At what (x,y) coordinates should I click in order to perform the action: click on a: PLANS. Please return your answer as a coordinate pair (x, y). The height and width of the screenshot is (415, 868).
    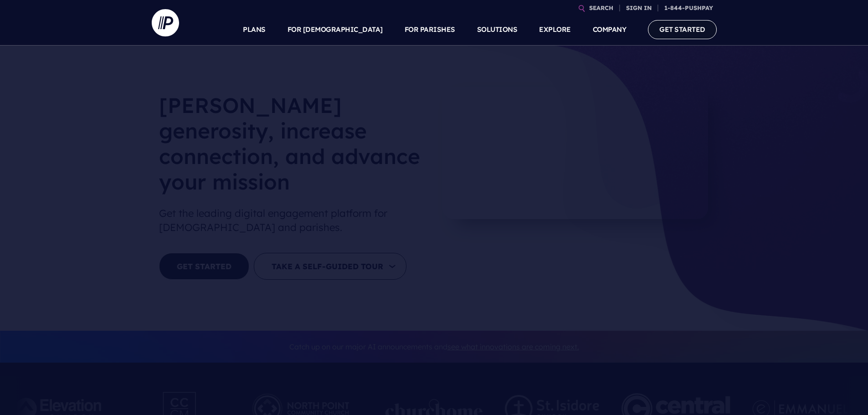
    Looking at the image, I should click on (254, 30).